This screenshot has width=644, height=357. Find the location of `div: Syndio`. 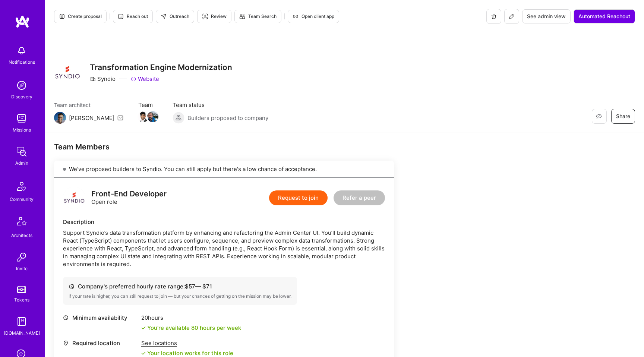

div: Syndio is located at coordinates (102, 79).